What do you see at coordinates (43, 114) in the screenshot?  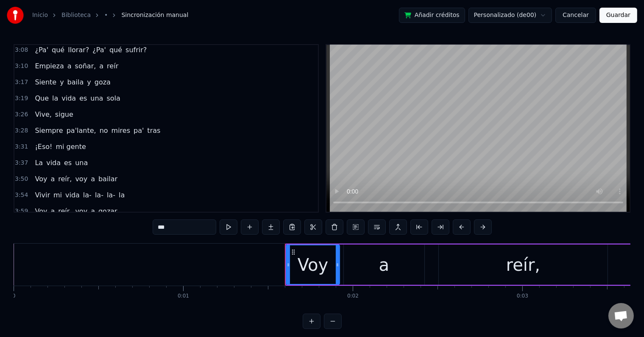 I see `span: Vive,` at bounding box center [43, 114].